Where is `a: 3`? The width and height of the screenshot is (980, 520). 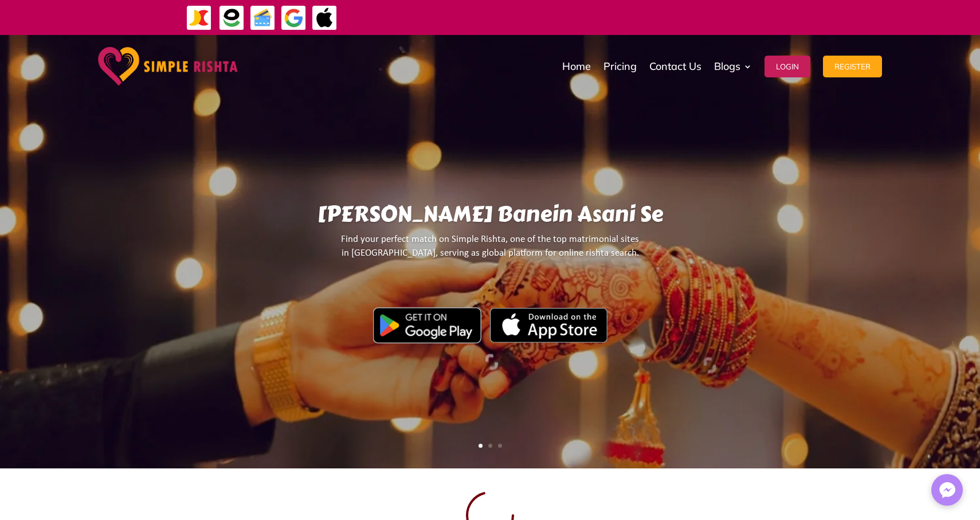
a: 3 is located at coordinates (500, 445).